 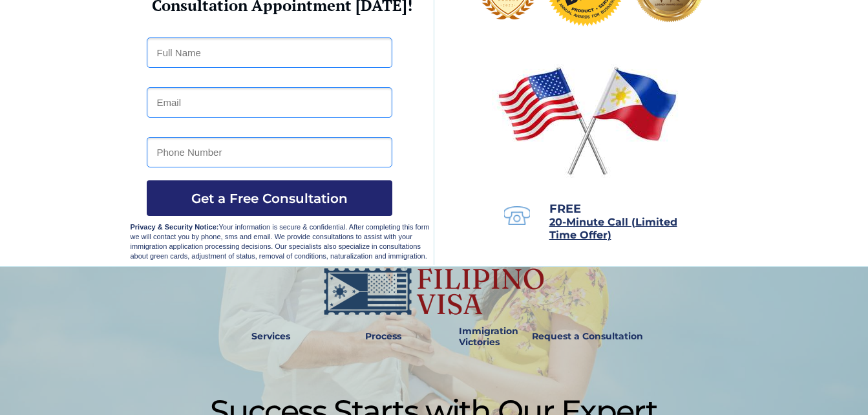 What do you see at coordinates (269, 152) in the screenshot?
I see `input: Phone Number` at bounding box center [269, 152].